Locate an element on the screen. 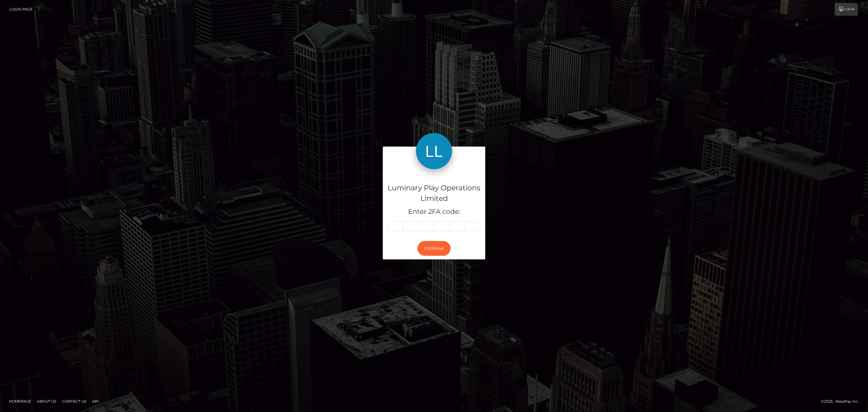  a: About Us is located at coordinates (46, 401).